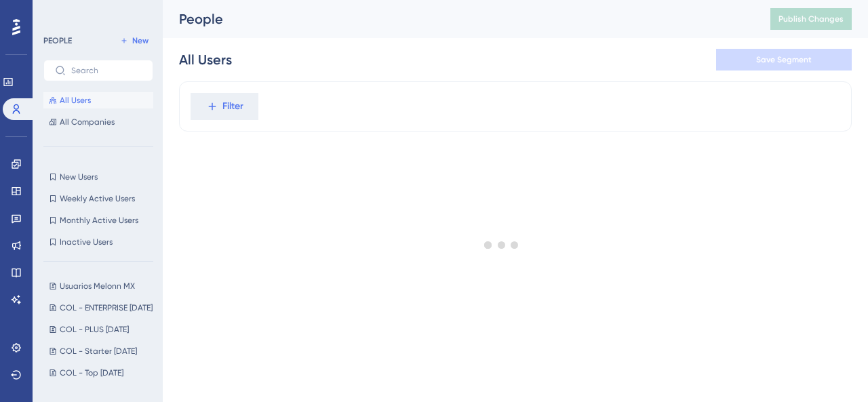  Describe the element at coordinates (86, 242) in the screenshot. I see `span: Inactive Users` at that location.